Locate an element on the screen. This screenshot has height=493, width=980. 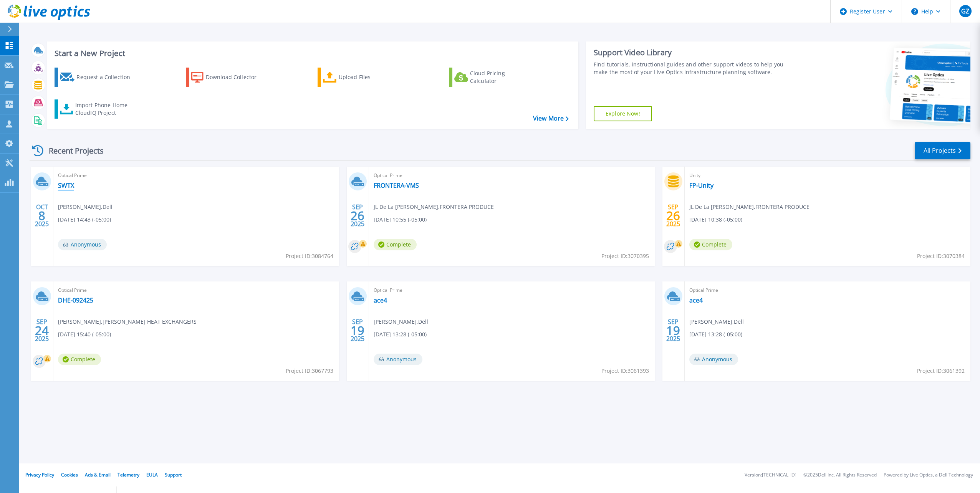
a: Telemetry is located at coordinates (128, 475).